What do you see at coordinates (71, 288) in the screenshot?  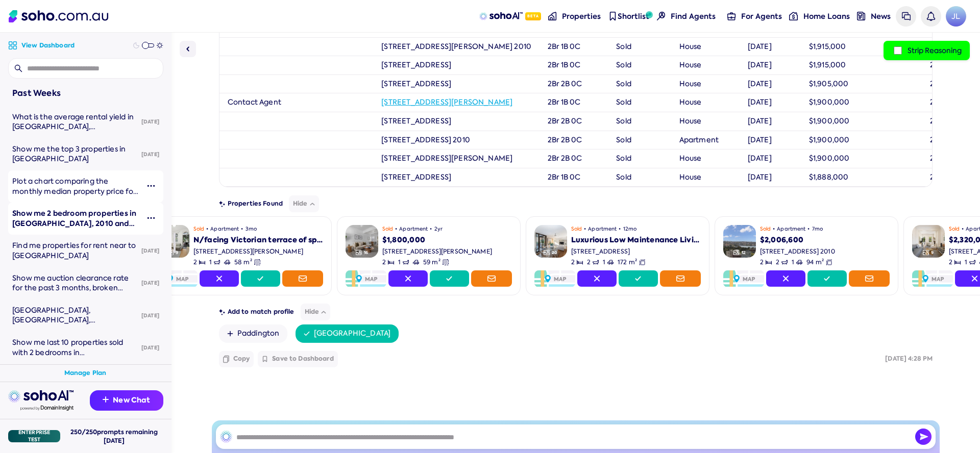 I see `span: Show me auction clearance rate for the past 3 months, broken down by month` at bounding box center [71, 288].